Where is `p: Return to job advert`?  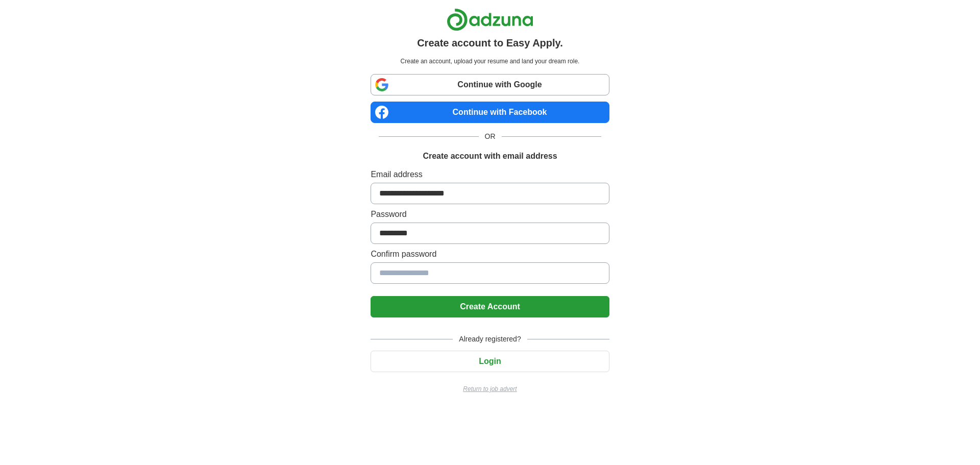
p: Return to job advert is located at coordinates (490, 389).